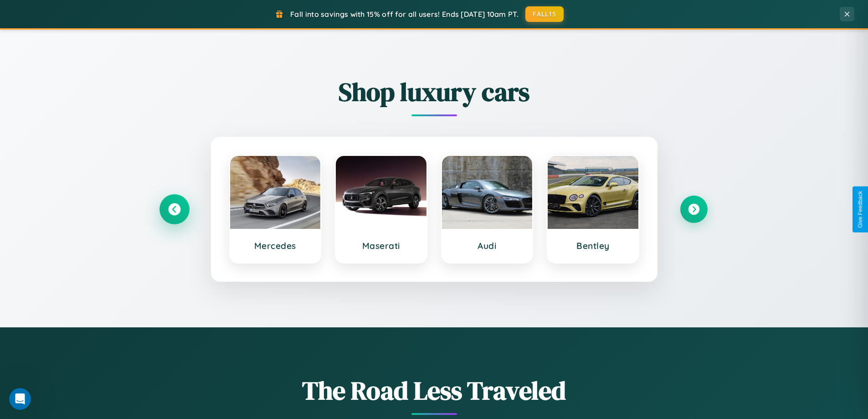 Image resolution: width=868 pixels, height=419 pixels. I want to click on h2: Shop luxury cars, so click(434, 92).